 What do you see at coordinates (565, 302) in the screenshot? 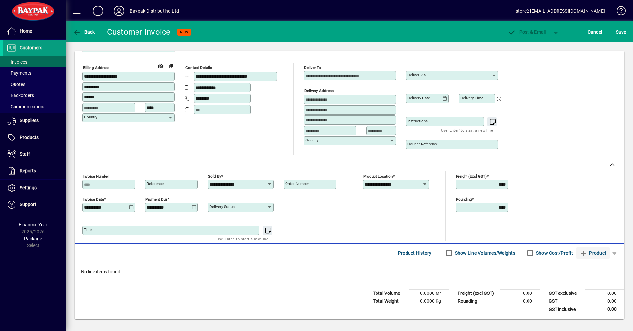
I see `td: GST` at bounding box center [565, 302].